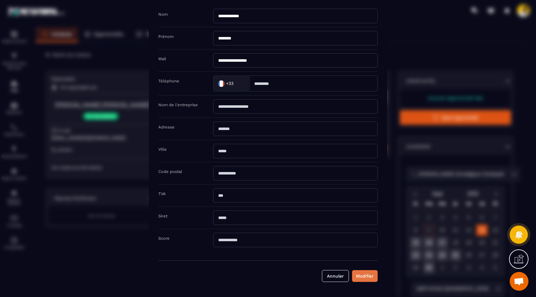 Image resolution: width=536 pixels, height=297 pixels. What do you see at coordinates (231, 83) in the screenshot?
I see `div: Search for option` at bounding box center [231, 83].